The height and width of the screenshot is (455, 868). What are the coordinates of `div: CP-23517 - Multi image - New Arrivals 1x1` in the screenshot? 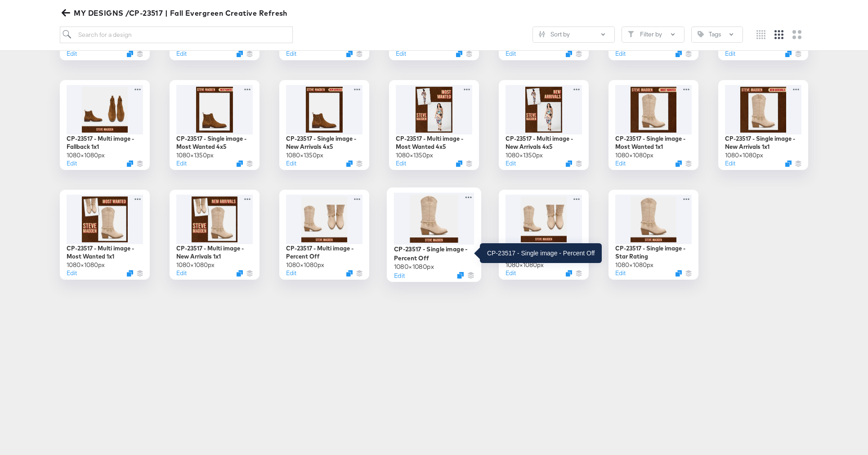 It's located at (215, 252).